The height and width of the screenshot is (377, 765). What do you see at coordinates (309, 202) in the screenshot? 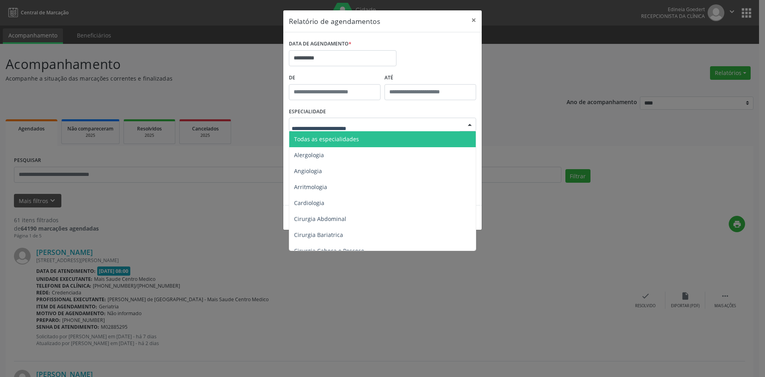
I see `span: Cardiologia` at bounding box center [309, 202].